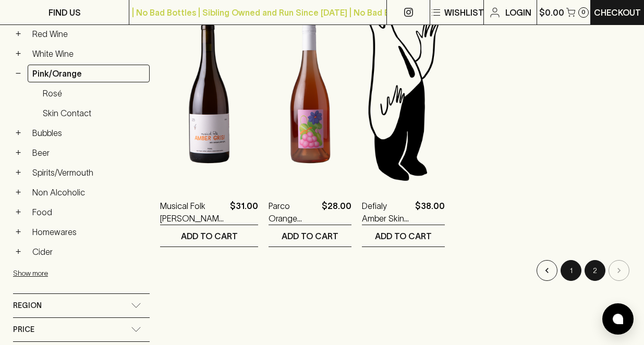  What do you see at coordinates (89, 252) in the screenshot?
I see `a: Cider` at bounding box center [89, 252].